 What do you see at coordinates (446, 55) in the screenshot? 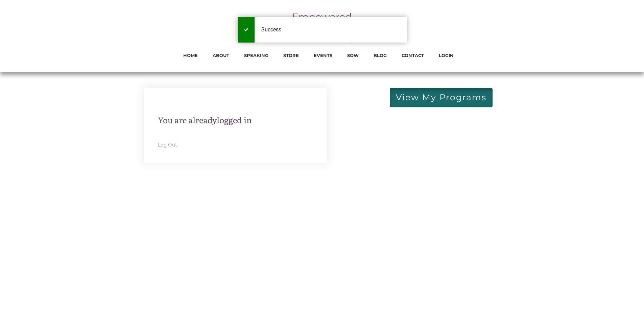
I see `span: LOGIN` at bounding box center [446, 55].